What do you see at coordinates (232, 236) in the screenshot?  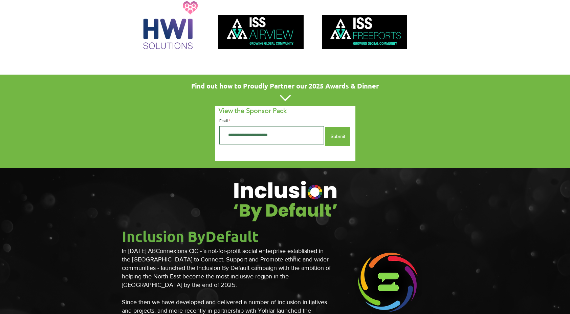 I see `span: Default` at bounding box center [232, 236].